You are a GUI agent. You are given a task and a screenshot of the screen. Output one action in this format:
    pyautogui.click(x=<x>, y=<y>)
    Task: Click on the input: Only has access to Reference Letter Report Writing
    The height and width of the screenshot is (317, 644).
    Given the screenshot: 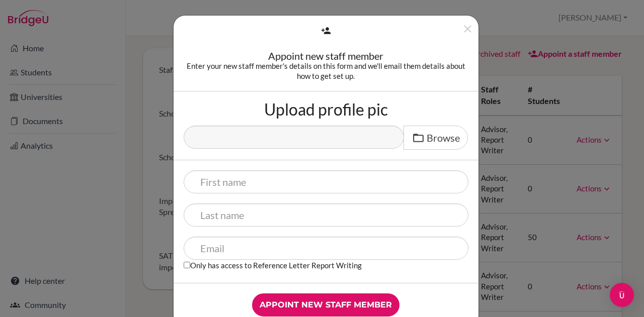 What is the action you would take?
    pyautogui.click(x=187, y=265)
    